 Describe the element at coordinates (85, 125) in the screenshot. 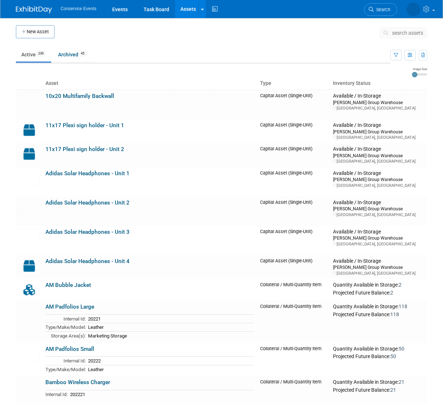

I see `a: 11x17 Plexi sign holder - Unit 1` at that location.